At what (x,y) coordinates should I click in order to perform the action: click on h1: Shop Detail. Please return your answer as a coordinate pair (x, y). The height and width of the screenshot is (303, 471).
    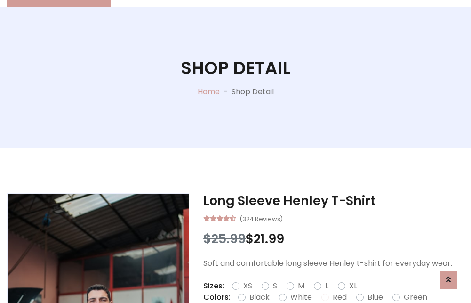
    Looking at the image, I should click on (235, 68).